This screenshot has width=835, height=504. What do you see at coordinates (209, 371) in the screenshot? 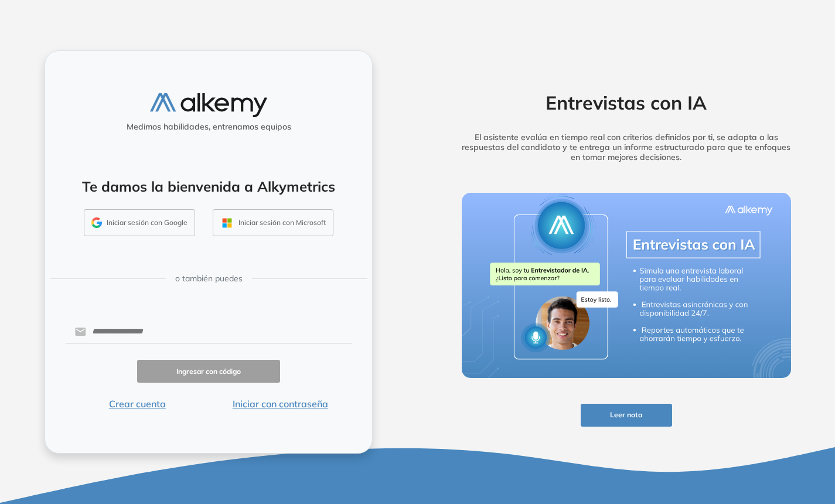
I see `button: Ingresar con código` at bounding box center [209, 371].